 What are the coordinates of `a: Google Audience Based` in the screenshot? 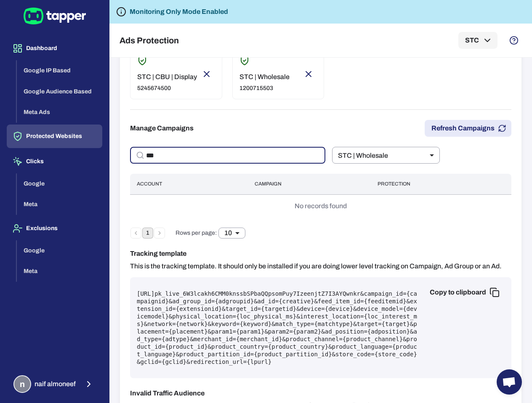 It's located at (59, 91).